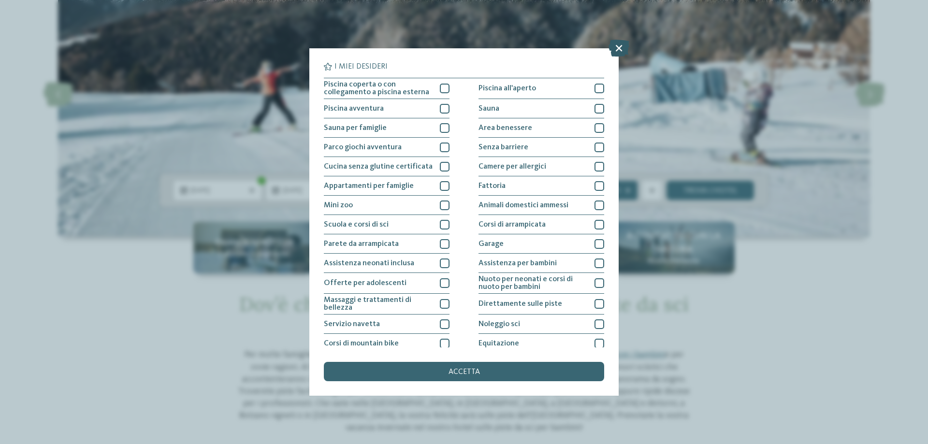 The width and height of the screenshot is (928, 444). I want to click on span: Senza barriere, so click(503, 147).